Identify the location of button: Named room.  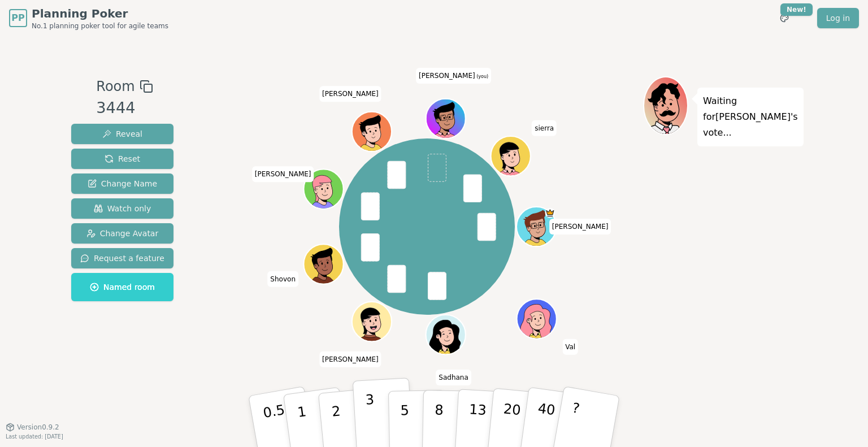
(122, 287).